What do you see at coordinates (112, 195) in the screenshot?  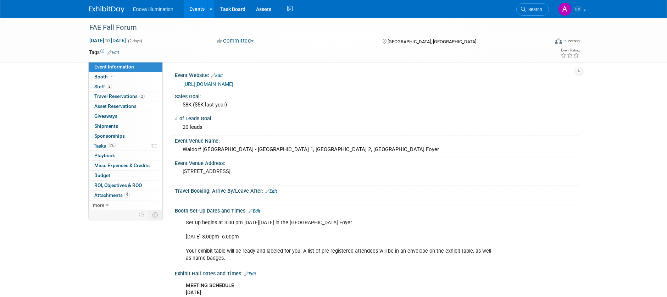 I see `span: Attachments` at bounding box center [112, 195].